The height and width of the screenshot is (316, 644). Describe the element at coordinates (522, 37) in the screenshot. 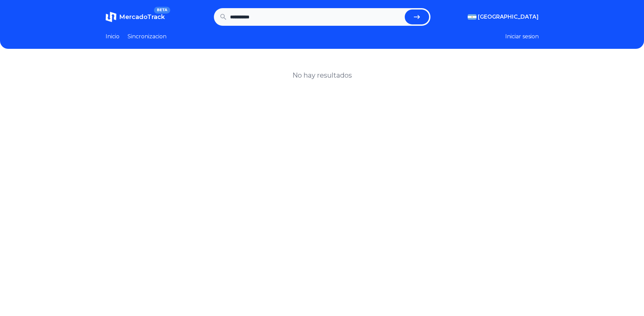

I see `button: Iniciar sesion` at that location.